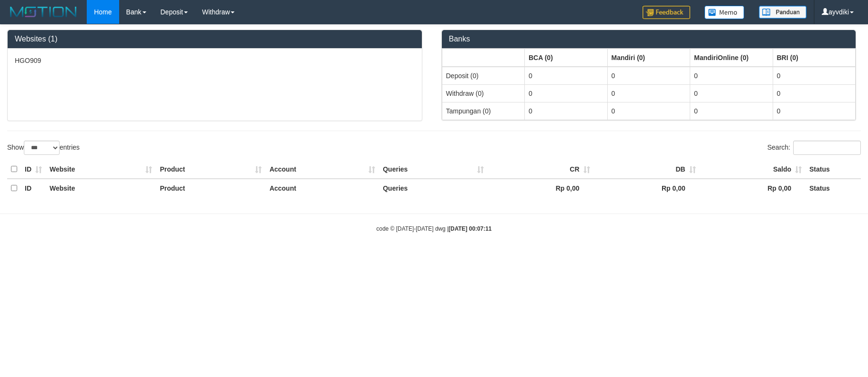  Describe the element at coordinates (541, 169) in the screenshot. I see `th: CR` at that location.